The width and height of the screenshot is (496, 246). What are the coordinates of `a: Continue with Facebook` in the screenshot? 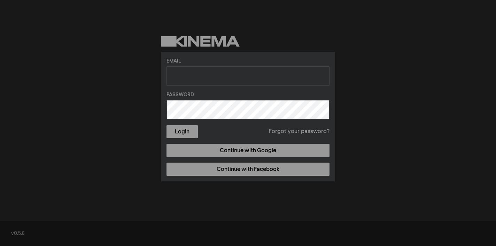 It's located at (248, 169).